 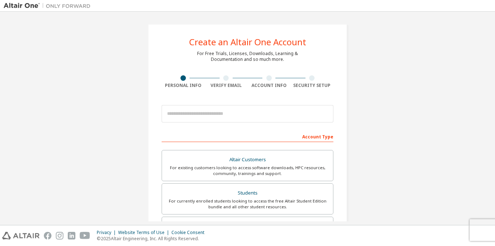 I want to click on img: youtube.svg, so click(x=85, y=235).